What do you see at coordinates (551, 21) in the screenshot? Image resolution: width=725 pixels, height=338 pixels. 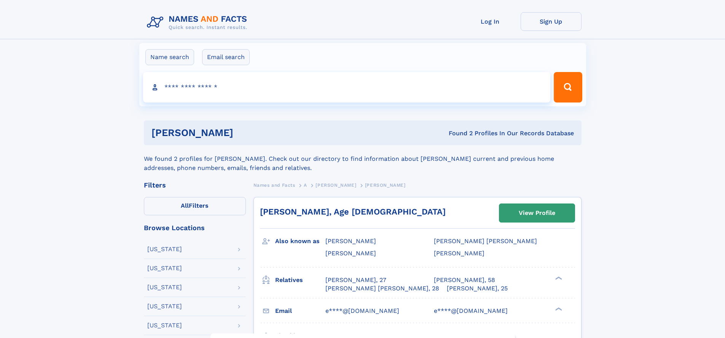 I see `a: Sign Up` at bounding box center [551, 21].